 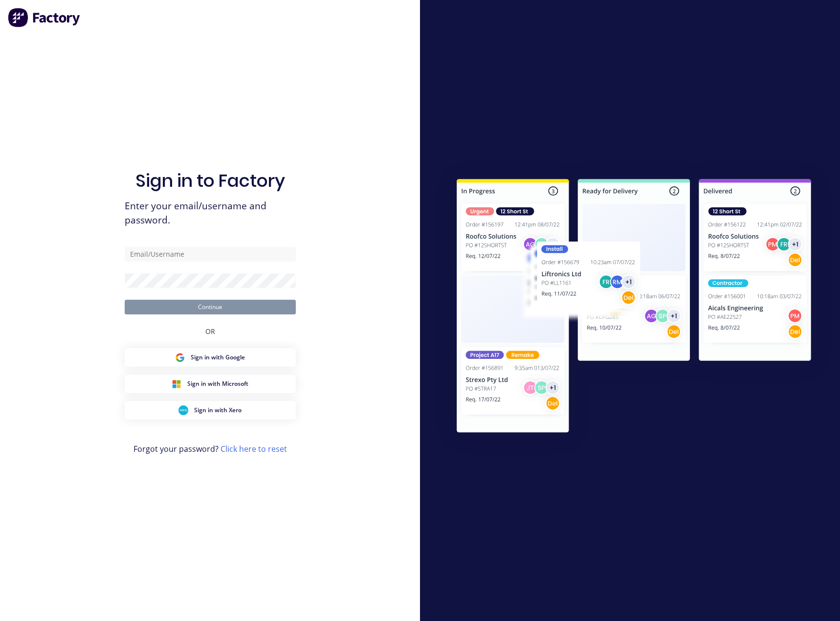 I want to click on img: Factory, so click(x=45, y=18).